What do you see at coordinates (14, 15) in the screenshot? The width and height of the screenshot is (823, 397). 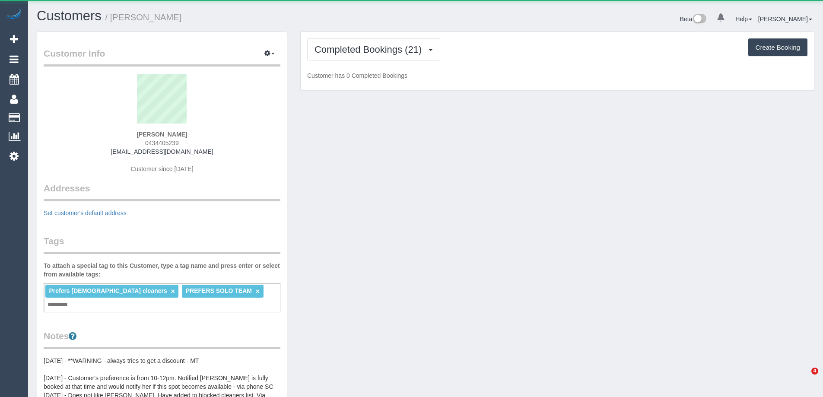 I see `a: Automaid Logo` at bounding box center [14, 15].